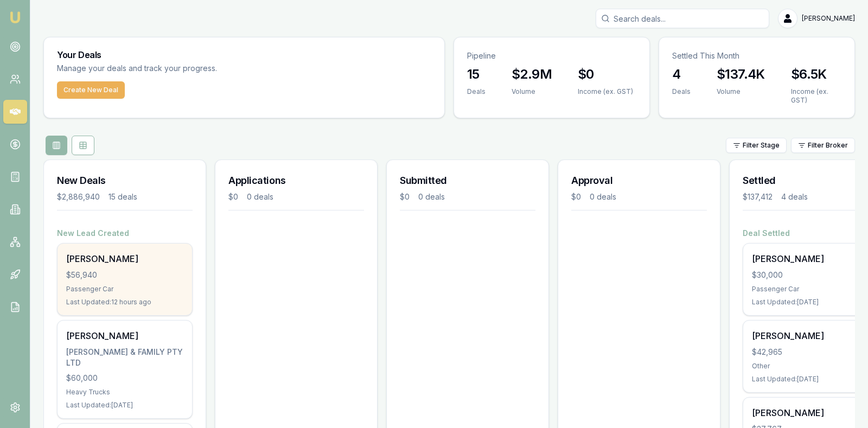 The width and height of the screenshot is (868, 428). What do you see at coordinates (125, 234) in the screenshot?
I see `h4: New Lead Created` at bounding box center [125, 234].